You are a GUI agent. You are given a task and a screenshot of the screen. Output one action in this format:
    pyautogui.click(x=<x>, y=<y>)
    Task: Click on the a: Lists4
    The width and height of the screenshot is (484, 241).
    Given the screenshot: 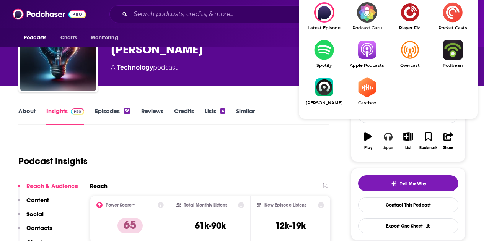 What is the action you would take?
    pyautogui.click(x=214, y=116)
    